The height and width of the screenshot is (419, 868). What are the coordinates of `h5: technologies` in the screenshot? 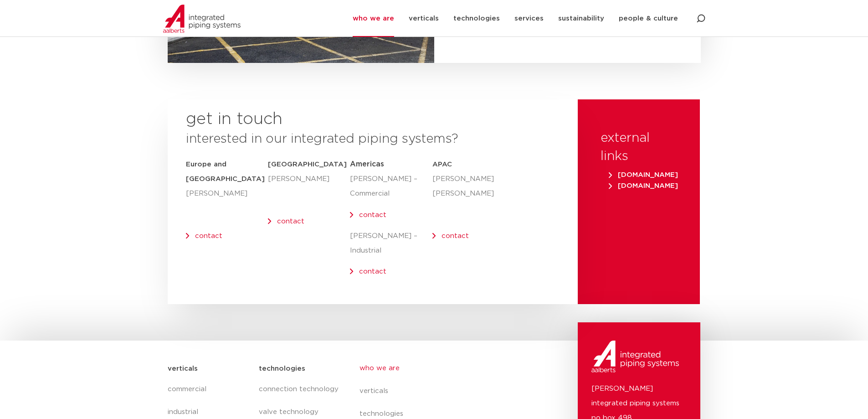 It's located at (282, 369).